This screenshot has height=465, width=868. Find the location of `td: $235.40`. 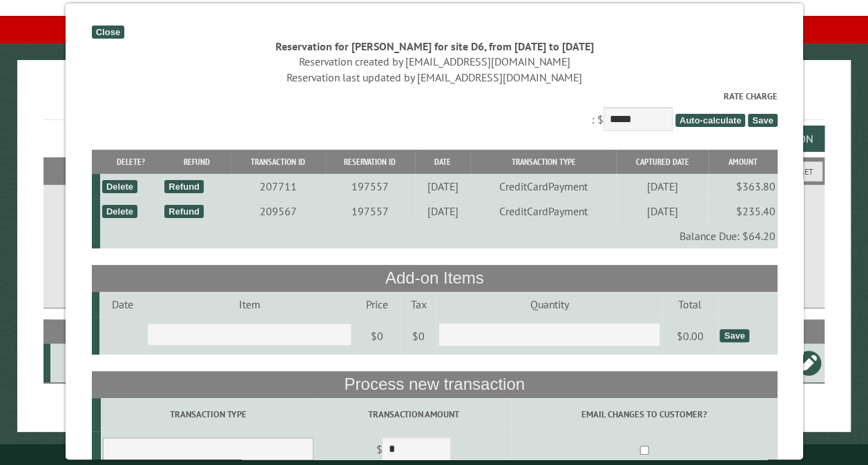

td: $235.40 is located at coordinates (742, 211).